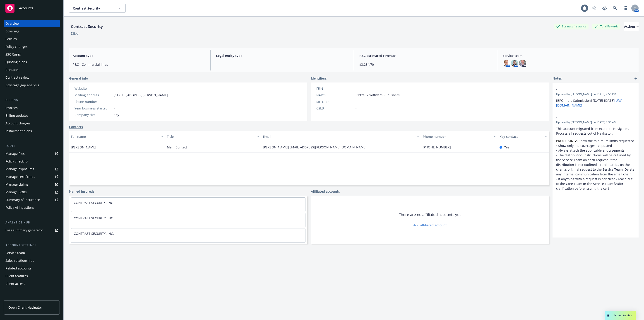 The width and height of the screenshot is (644, 320). I want to click on a: Quoting plans, so click(32, 62).